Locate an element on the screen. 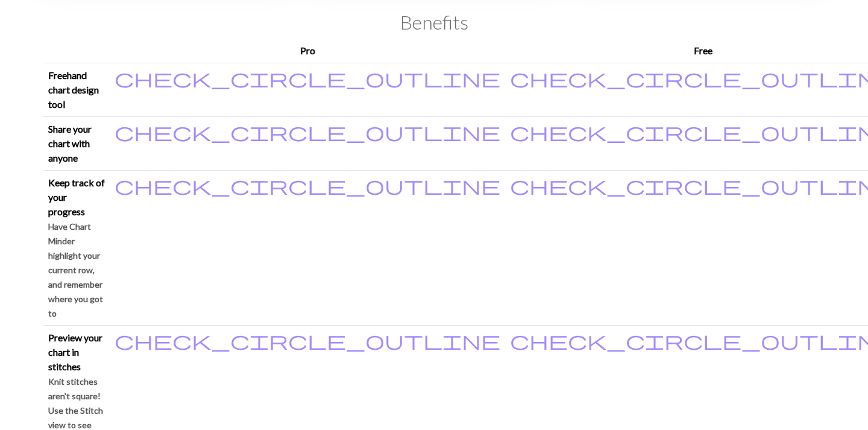 This screenshot has width=868, height=430. h2: Benefits is located at coordinates (434, 23).